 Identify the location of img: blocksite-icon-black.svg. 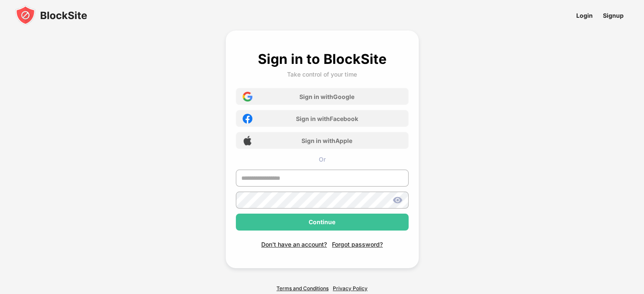
(51, 15).